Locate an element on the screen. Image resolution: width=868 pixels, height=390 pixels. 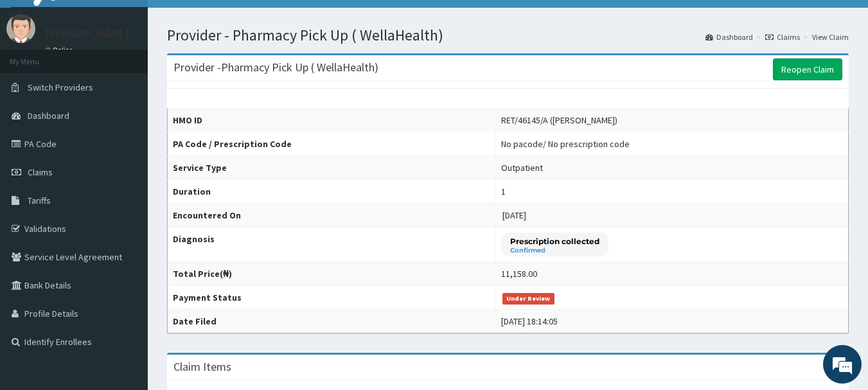
span: Under Review is located at coordinates (528, 299).